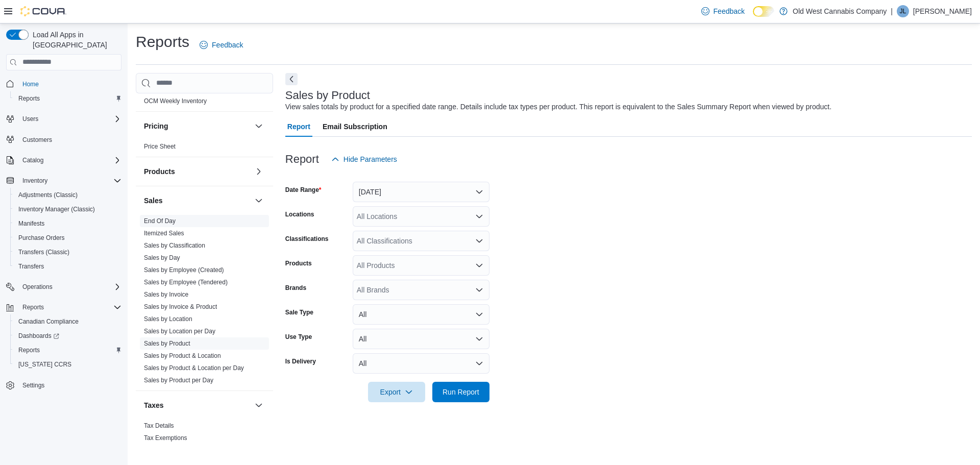 This screenshot has width=980, height=465. What do you see at coordinates (156, 126) in the screenshot?
I see `h3: Pricing` at bounding box center [156, 126].